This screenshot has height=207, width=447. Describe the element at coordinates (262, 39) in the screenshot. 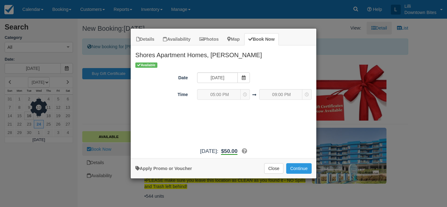

I see `a: Book Now` at that location.